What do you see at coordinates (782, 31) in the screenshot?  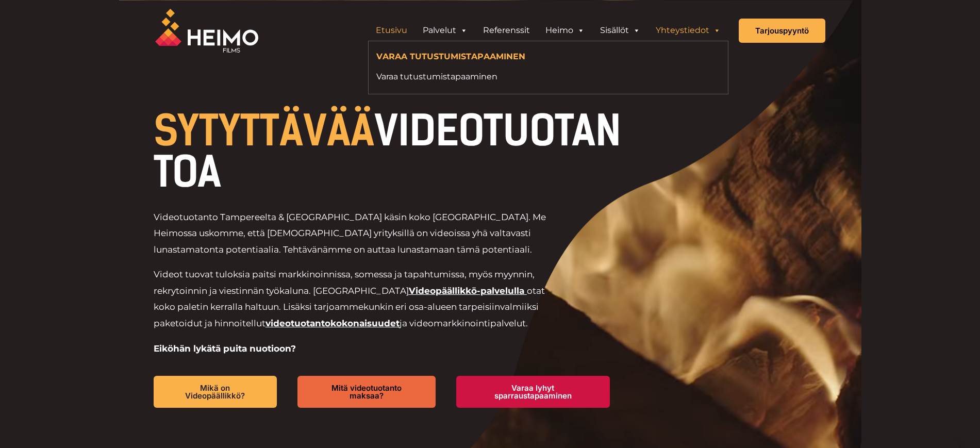 I see `a: Tarjouspyyntö` at bounding box center [782, 31].